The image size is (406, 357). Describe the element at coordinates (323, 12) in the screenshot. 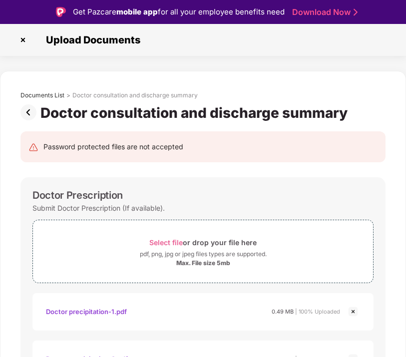

I see `a: Download Now` at that location.